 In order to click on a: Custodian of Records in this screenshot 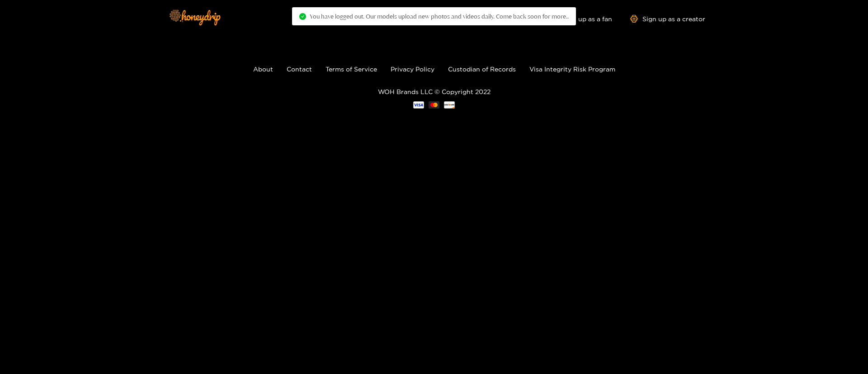, I will do `click(482, 69)`.